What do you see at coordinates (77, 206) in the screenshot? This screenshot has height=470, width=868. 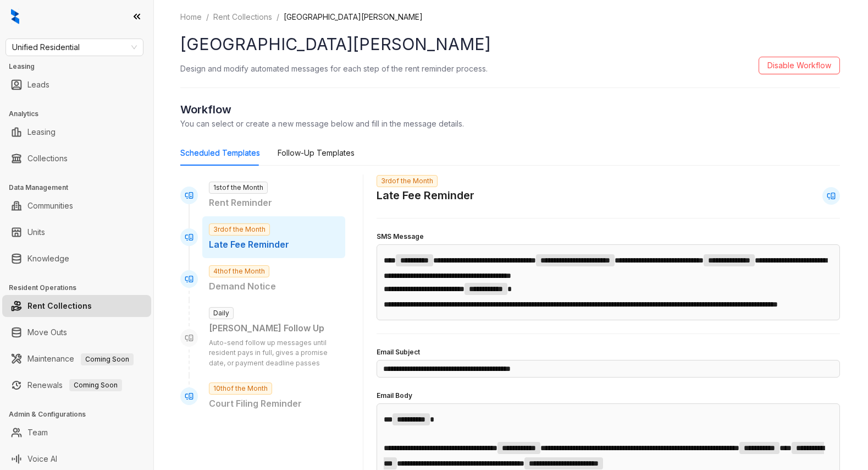 I see `li: Communities` at bounding box center [77, 206].